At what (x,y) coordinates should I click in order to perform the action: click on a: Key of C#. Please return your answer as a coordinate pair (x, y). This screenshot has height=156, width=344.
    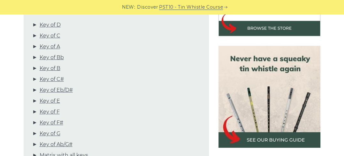
    Looking at the image, I should click on (52, 79).